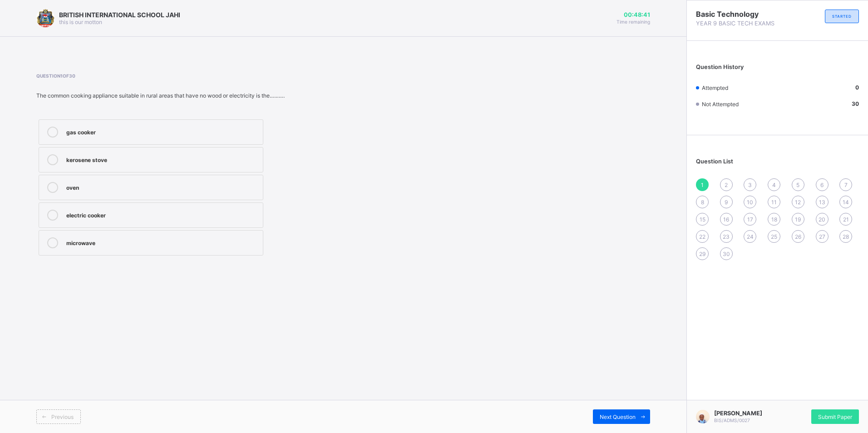  Describe the element at coordinates (162, 158) in the screenshot. I see `div: kerosene stove` at that location.